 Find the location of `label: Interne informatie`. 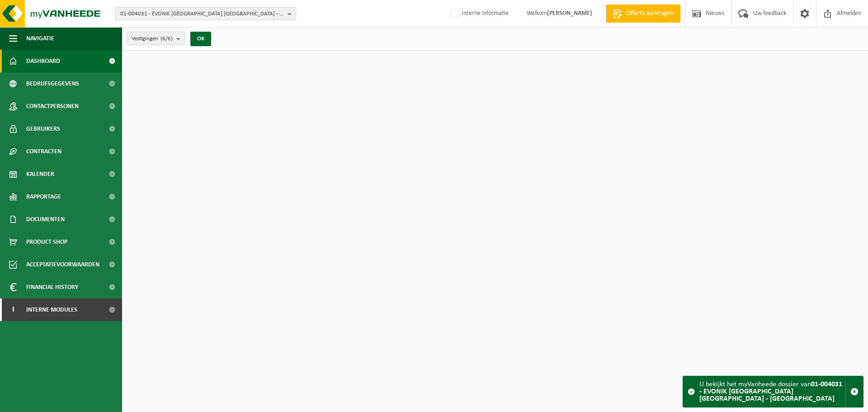

label: Interne informatie is located at coordinates (479, 13).